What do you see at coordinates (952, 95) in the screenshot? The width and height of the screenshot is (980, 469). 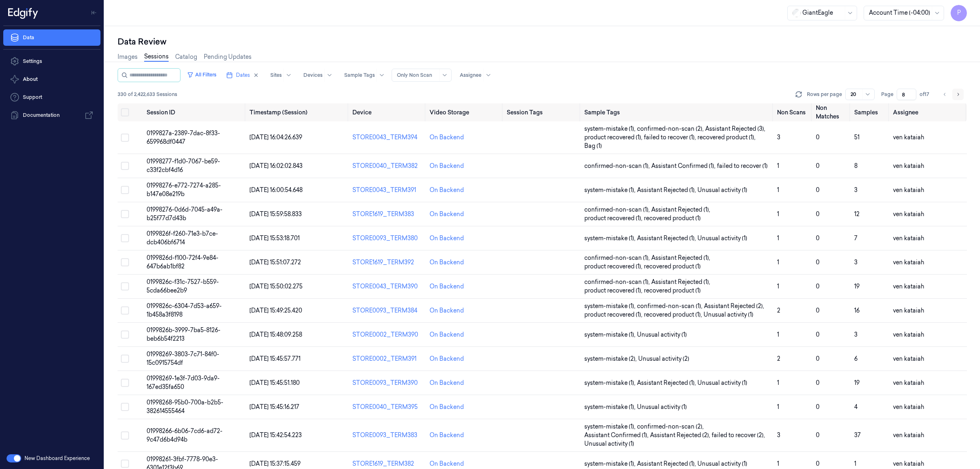 I see `nav: pagination` at bounding box center [952, 95].